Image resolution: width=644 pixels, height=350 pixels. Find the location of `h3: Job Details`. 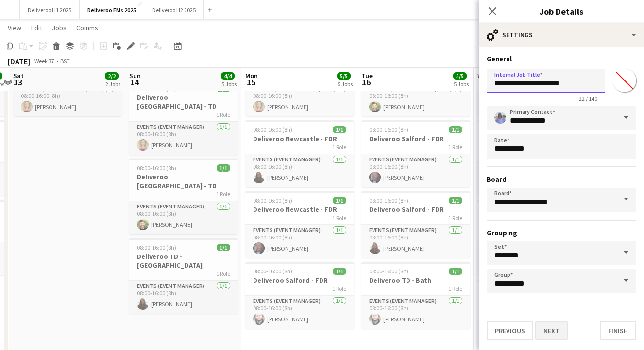

h3: Job Details is located at coordinates (561, 11).